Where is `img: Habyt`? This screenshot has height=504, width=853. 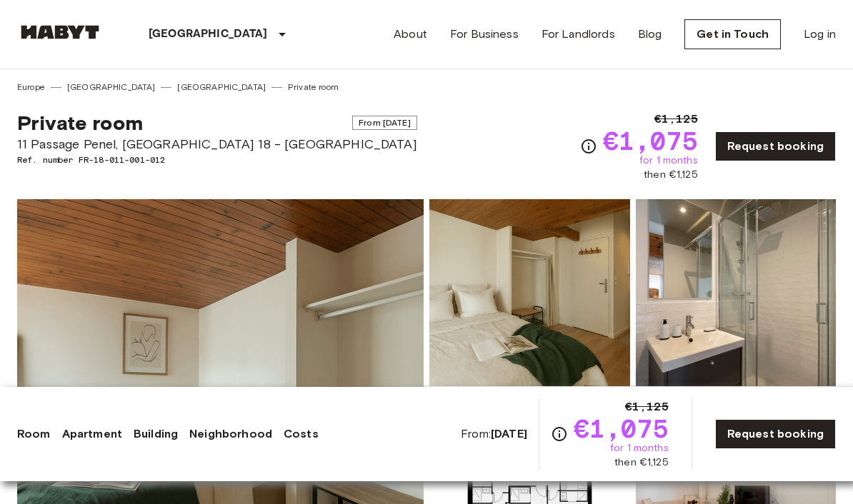
img: Habyt is located at coordinates (60, 32).